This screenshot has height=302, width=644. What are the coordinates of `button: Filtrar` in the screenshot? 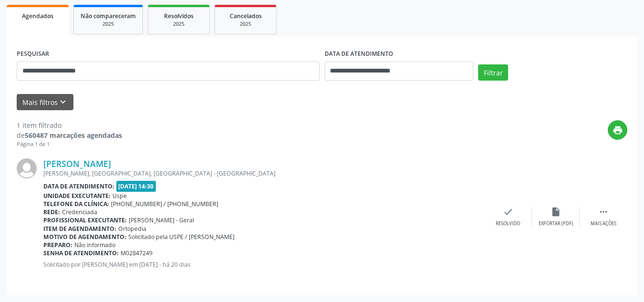 It's located at (493, 72).